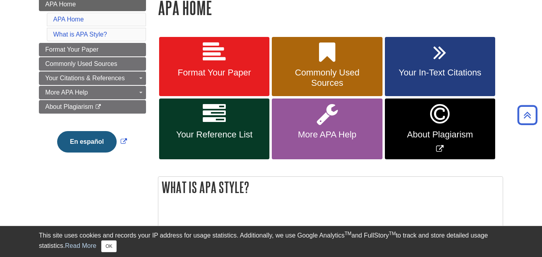 The image size is (542, 257). What do you see at coordinates (68, 19) in the screenshot?
I see `a: APA Home` at bounding box center [68, 19].